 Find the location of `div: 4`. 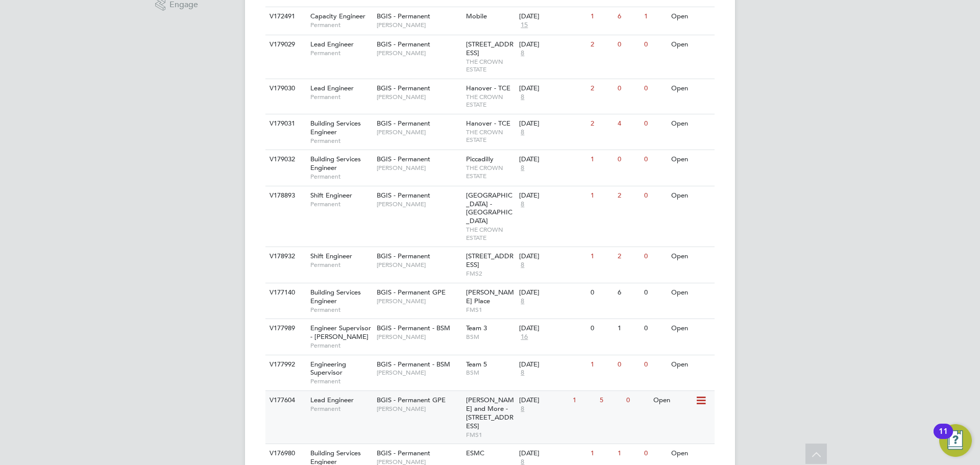

div: 4 is located at coordinates (628, 124).